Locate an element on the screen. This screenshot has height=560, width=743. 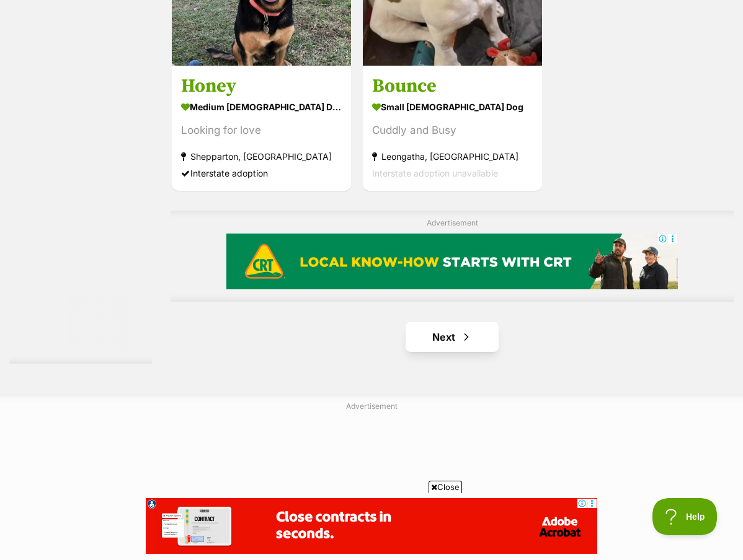
a: Next page is located at coordinates (452, 337).